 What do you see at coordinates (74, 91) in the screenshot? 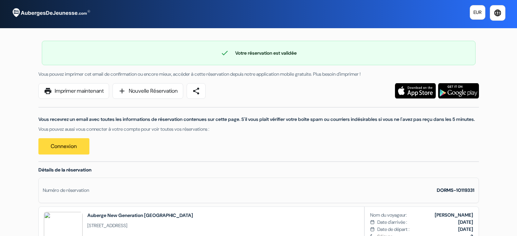
I see `a: printImprimer maintenant` at bounding box center [74, 91].